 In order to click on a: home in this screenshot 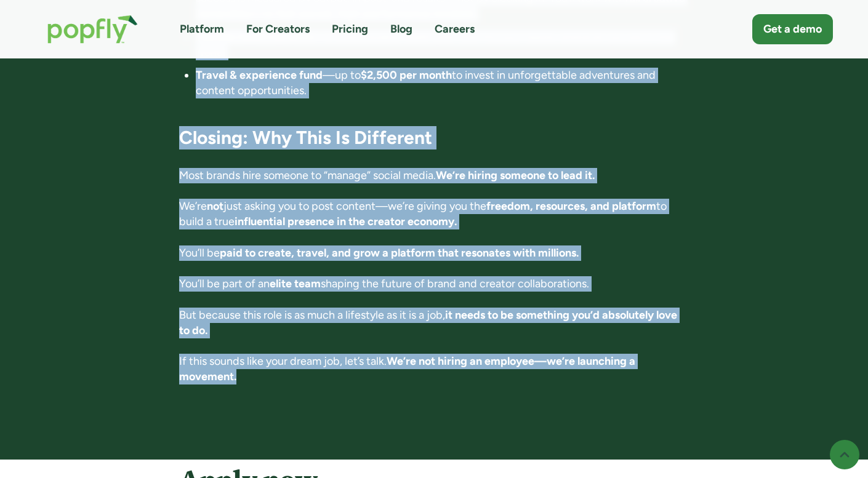, I will do `click(92, 29)`.